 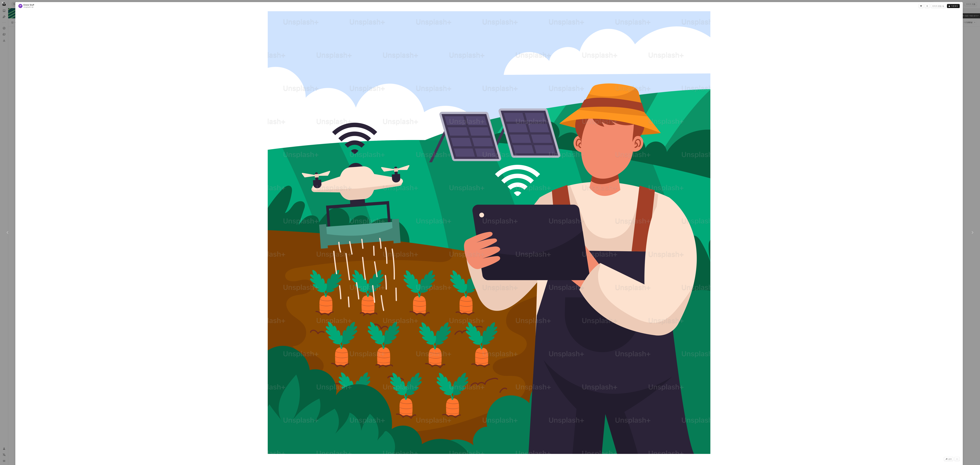 What do you see at coordinates (938, 6) in the screenshot?
I see `button: 이미지 편집` at bounding box center [938, 6].